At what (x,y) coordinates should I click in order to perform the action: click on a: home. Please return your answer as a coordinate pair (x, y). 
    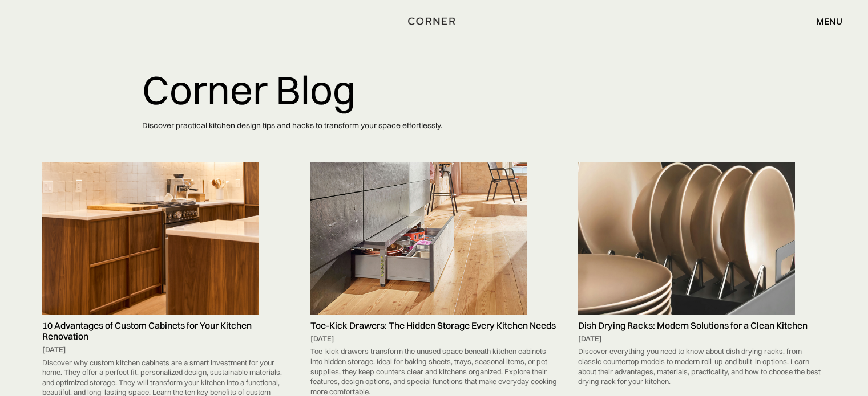
    Looking at the image, I should click on (433, 21).